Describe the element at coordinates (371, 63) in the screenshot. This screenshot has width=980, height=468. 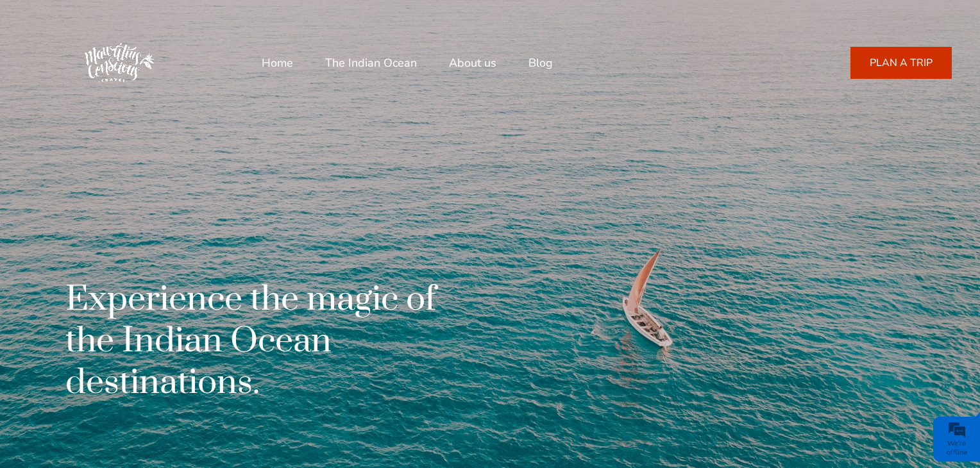
I see `a: The Indian Ocean` at that location.